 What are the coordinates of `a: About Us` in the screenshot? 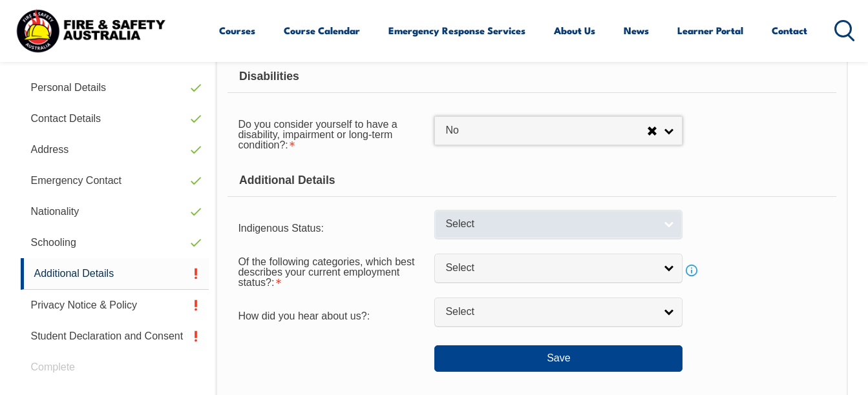 It's located at (575, 30).